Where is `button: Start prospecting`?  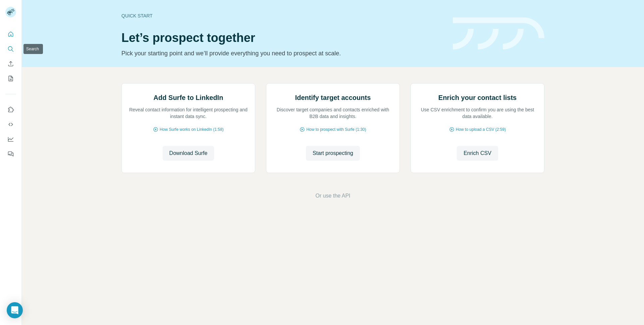 button: Start prospecting is located at coordinates (333, 153).